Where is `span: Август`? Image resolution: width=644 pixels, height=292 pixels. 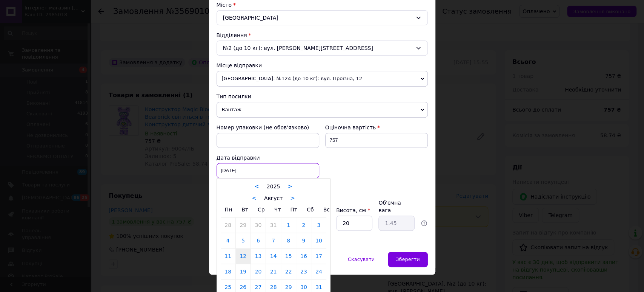
span: Август is located at coordinates (273, 198).